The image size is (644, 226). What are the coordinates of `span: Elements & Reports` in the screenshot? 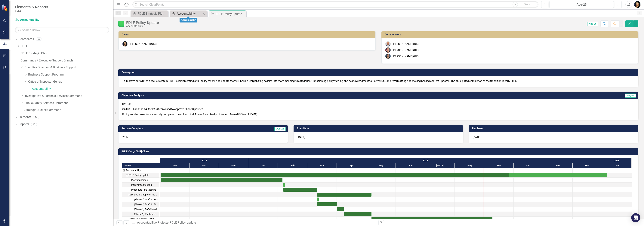 It's located at (32, 7).